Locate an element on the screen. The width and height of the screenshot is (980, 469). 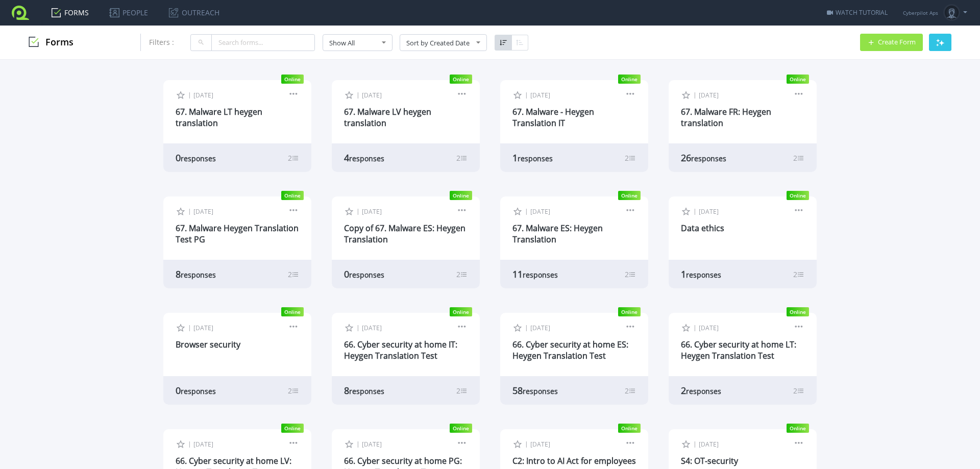
a: 67. Malware FR: Heygen translation is located at coordinates (726, 117).